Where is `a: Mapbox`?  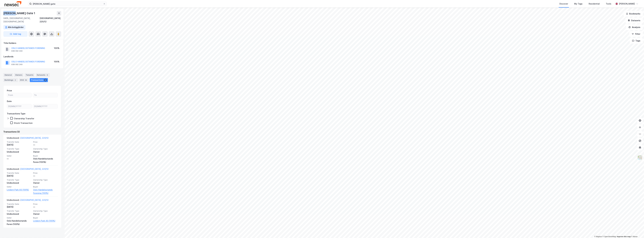
a: Mapbox is located at coordinates (598, 237).